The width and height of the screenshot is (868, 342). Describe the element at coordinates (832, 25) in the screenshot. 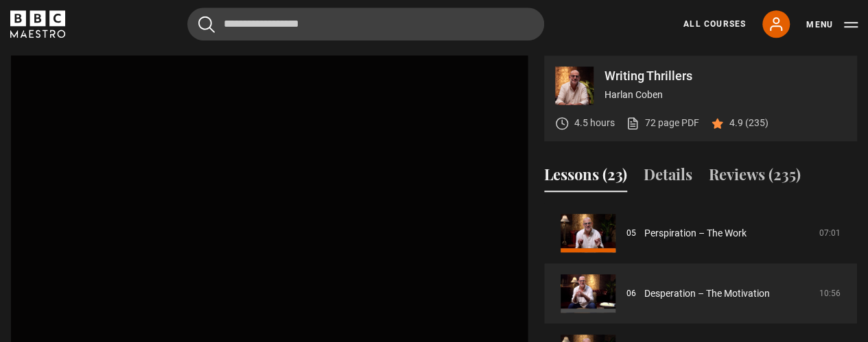

I see `button: Toggle navigation` at that location.